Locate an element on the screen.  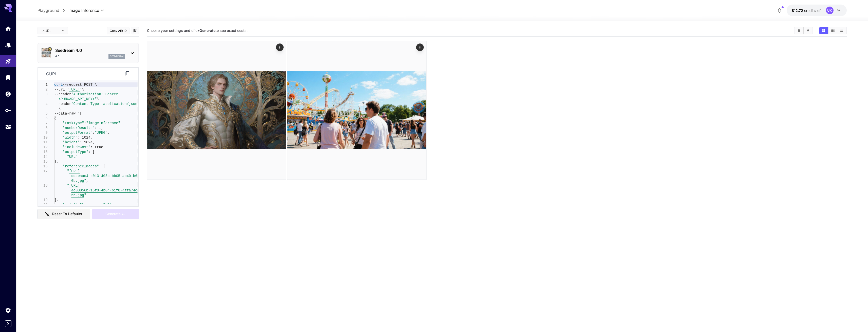
button: $12.721UK is located at coordinates (816, 10).